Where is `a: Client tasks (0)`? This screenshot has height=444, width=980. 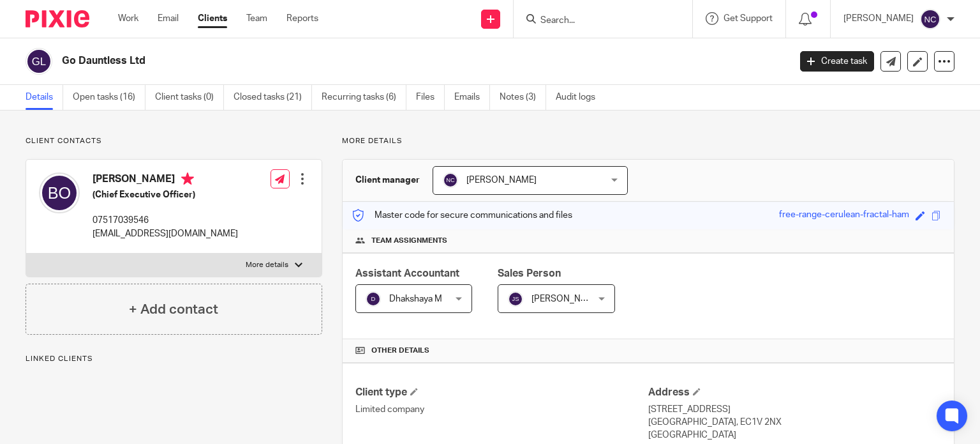
a: Client tasks (0) is located at coordinates (189, 97).